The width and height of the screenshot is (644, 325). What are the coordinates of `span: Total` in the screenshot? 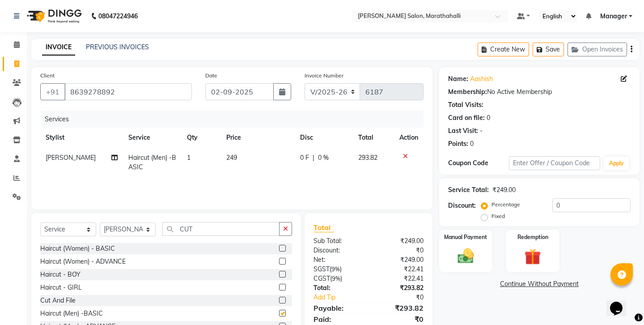 It's located at (324, 227).